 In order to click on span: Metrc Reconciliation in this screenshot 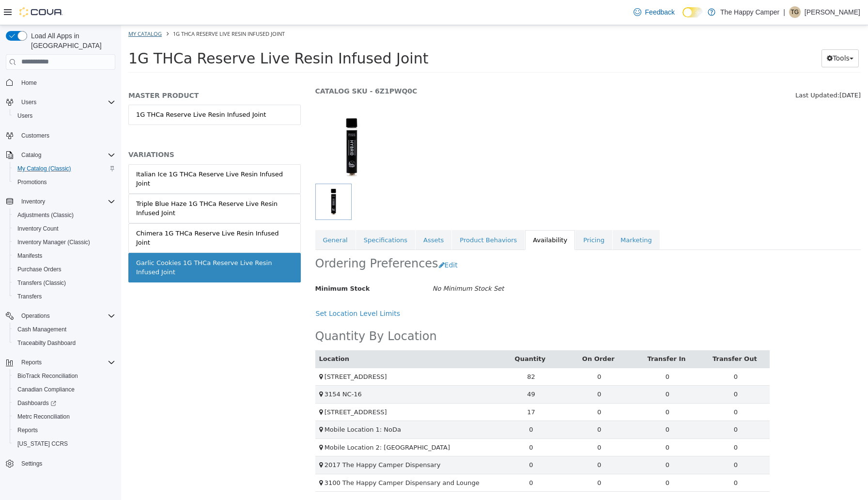, I will do `click(64, 417)`.